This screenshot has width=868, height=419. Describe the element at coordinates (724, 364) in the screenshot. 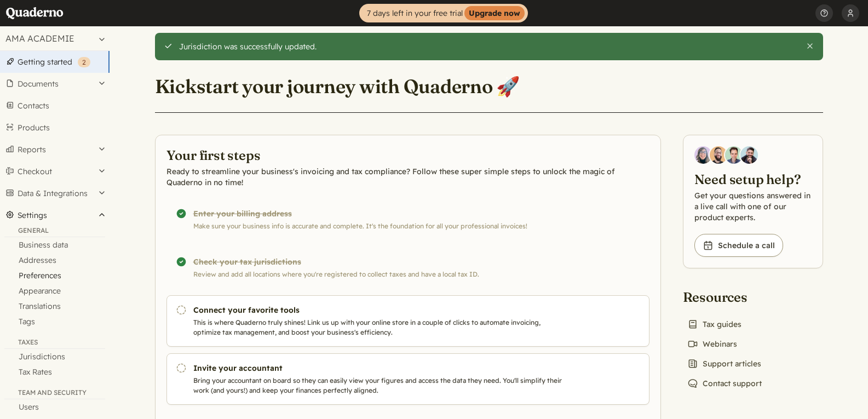

I see `a: Support articles` at that location.